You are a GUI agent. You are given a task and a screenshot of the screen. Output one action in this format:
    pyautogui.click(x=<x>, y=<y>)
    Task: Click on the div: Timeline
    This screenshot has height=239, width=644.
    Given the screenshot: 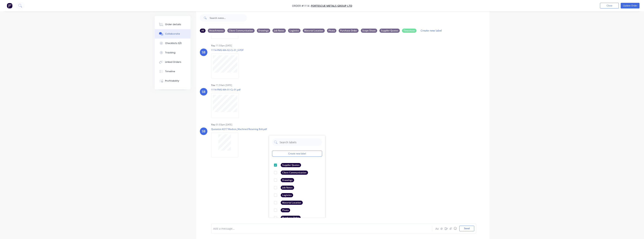 What is the action you would take?
    pyautogui.click(x=170, y=71)
    